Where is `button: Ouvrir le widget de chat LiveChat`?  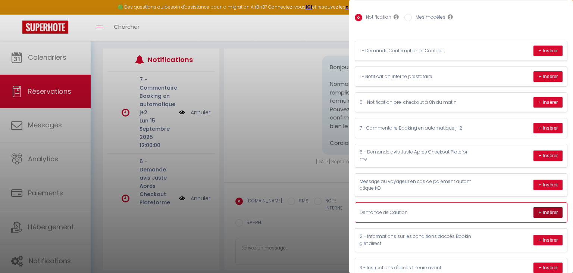 button: Ouvrir le widget de chat LiveChat is located at coordinates (17, 14).